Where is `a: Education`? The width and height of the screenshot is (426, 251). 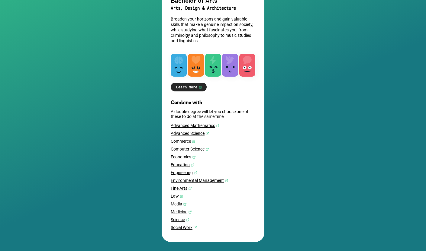
a: Education is located at coordinates (213, 165).